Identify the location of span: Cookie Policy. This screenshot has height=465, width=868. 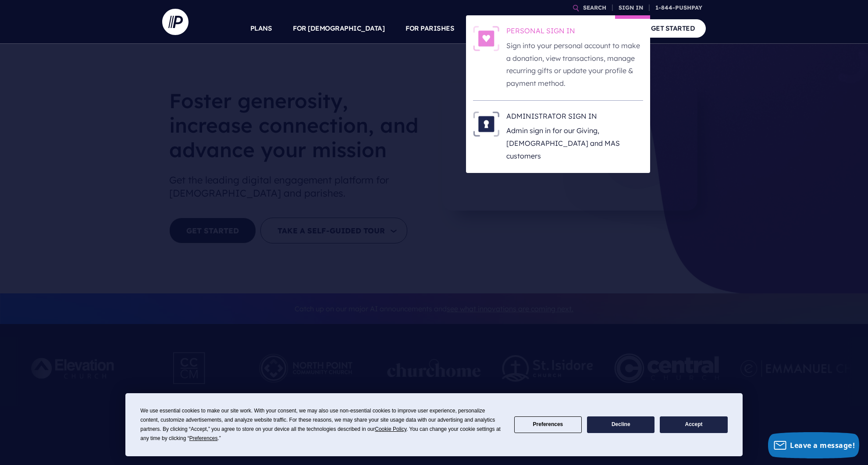
(390, 429).